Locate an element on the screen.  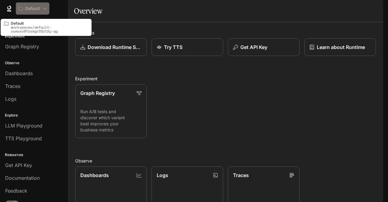
a: Learn about Runtime is located at coordinates (341, 47).